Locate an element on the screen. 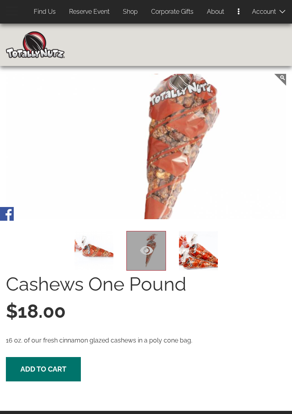  img: Home is located at coordinates (35, 45).